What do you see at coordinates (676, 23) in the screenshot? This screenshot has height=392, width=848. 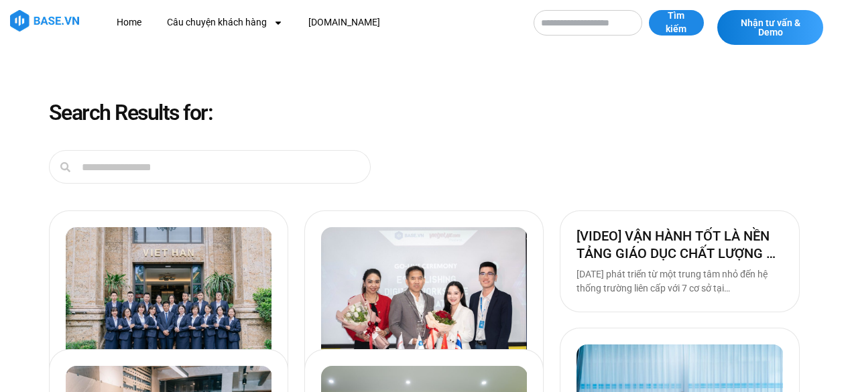 I see `button: Tìm kiếm` at bounding box center [676, 23].